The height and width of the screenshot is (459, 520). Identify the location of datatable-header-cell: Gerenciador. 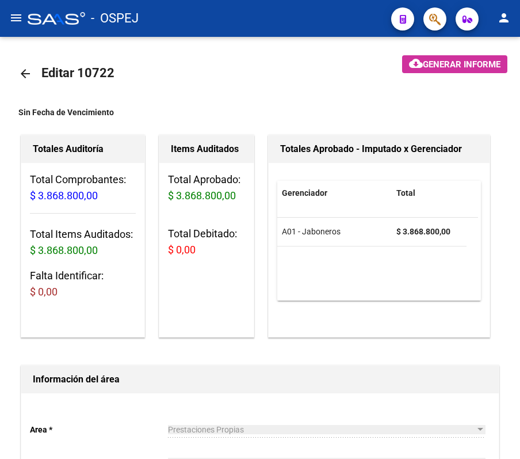
(334, 193).